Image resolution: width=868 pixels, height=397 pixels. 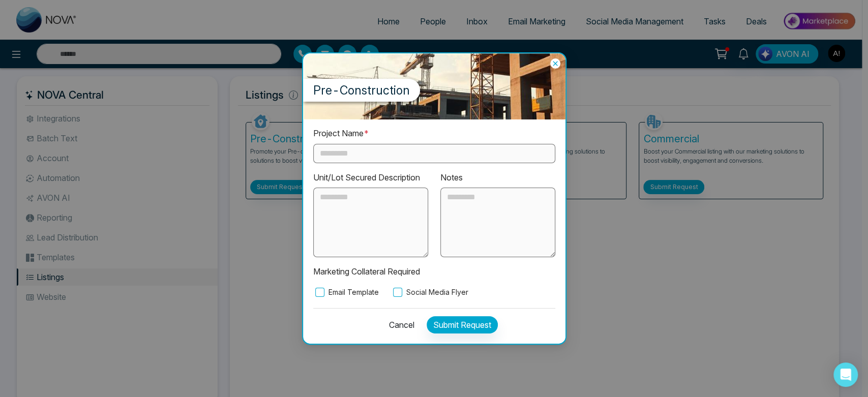 What do you see at coordinates (366, 178) in the screenshot?
I see `label: Unit/Lot Secured Description` at bounding box center [366, 178].